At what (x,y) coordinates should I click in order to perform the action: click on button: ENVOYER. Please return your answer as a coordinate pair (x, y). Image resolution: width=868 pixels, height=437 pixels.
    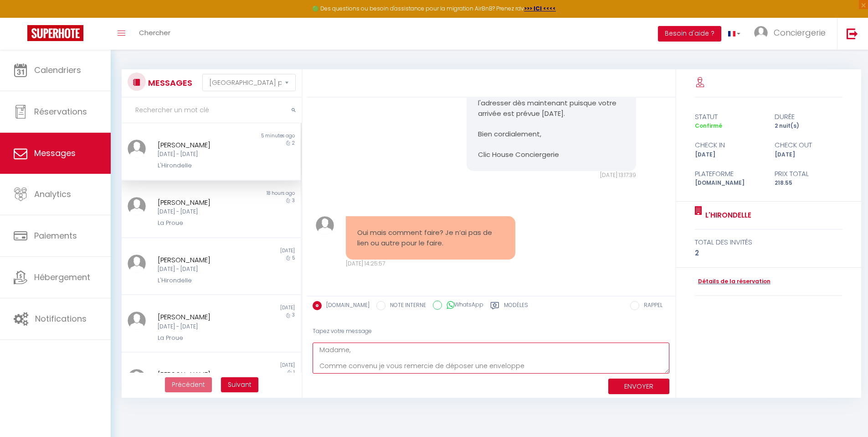
    Looking at the image, I should click on (640, 387).